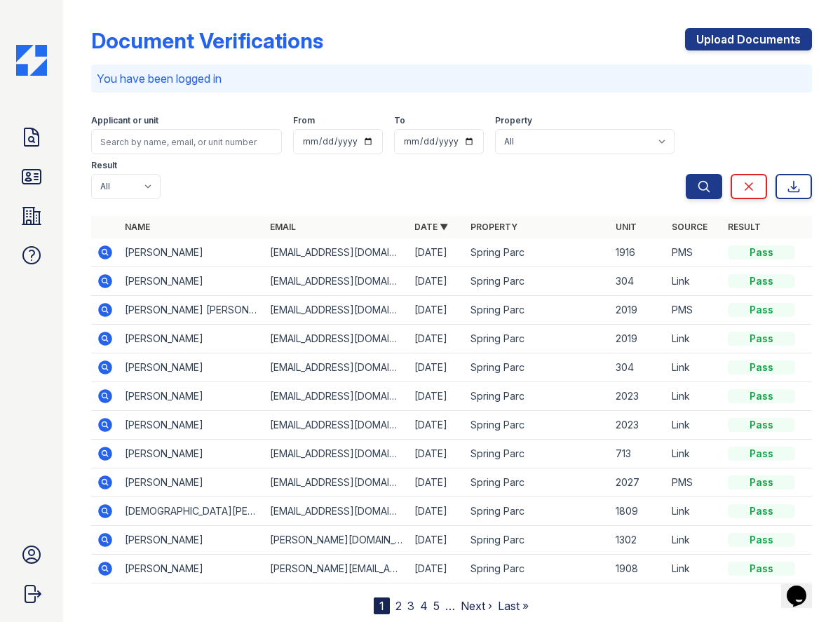 The image size is (840, 622). I want to click on img: CE_Icon_Blue-c292c112584629df590d857e76928e9f676e5b41ef8f769ba2f05ee15b207248.png, so click(32, 60).